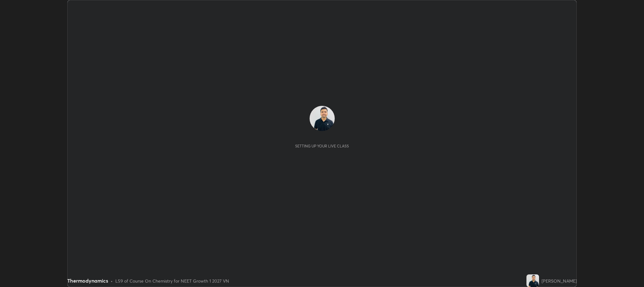 The image size is (644, 287). What do you see at coordinates (322, 145) in the screenshot?
I see `div: Setting up your live class` at bounding box center [322, 145].